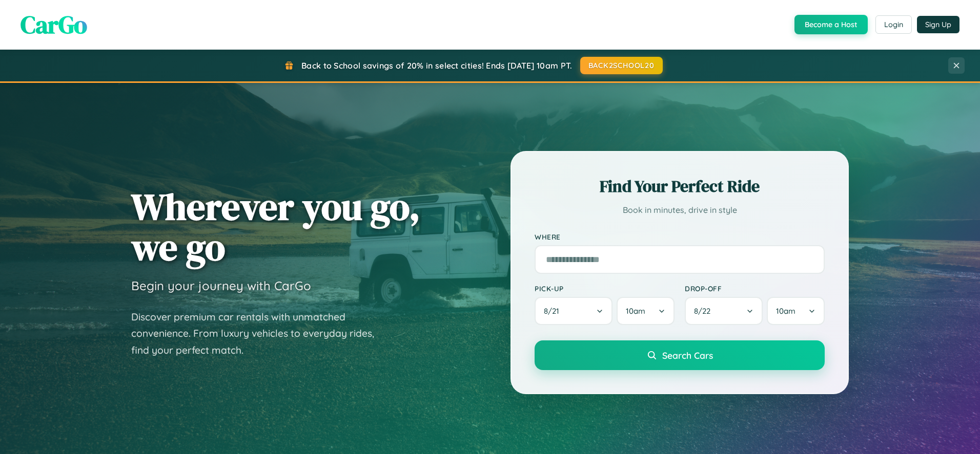 The image size is (980, 454). I want to click on button: 8/21, so click(574, 311).